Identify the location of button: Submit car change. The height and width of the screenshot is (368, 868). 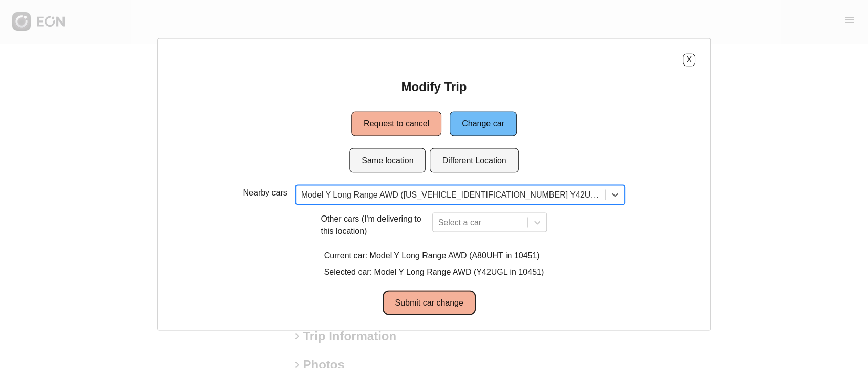
(429, 302).